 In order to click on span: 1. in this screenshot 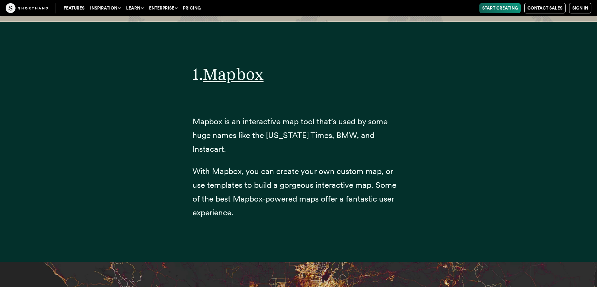, I will do `click(197, 74)`.